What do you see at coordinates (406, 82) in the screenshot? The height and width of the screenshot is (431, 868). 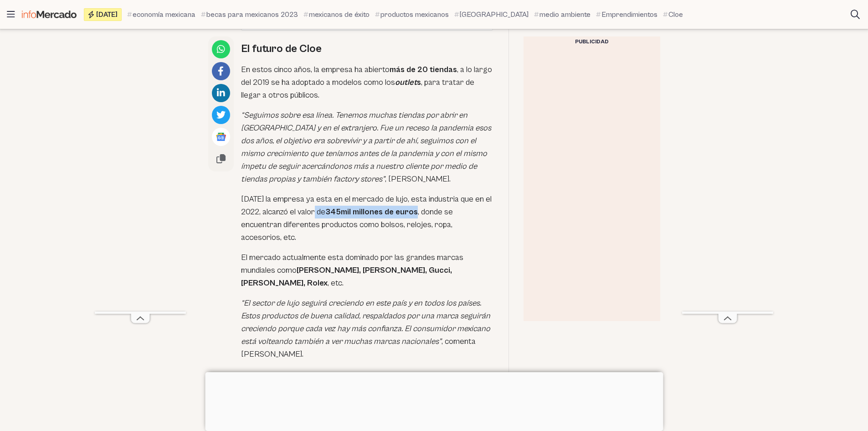 I see `em: outlet` at bounding box center [406, 82].